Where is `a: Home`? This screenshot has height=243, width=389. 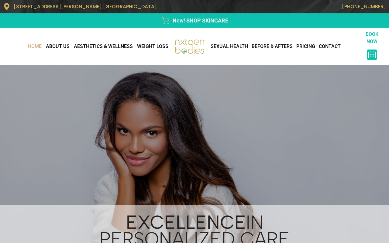
a: Home is located at coordinates (35, 46).